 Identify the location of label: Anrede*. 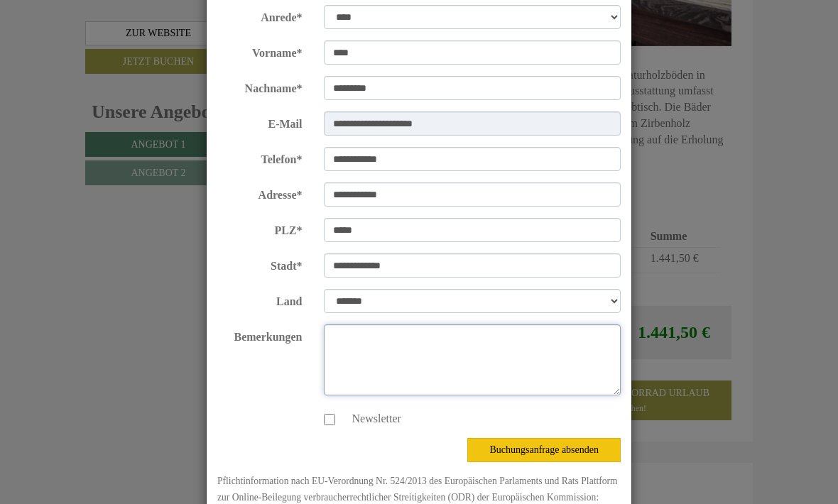
(260, 16).